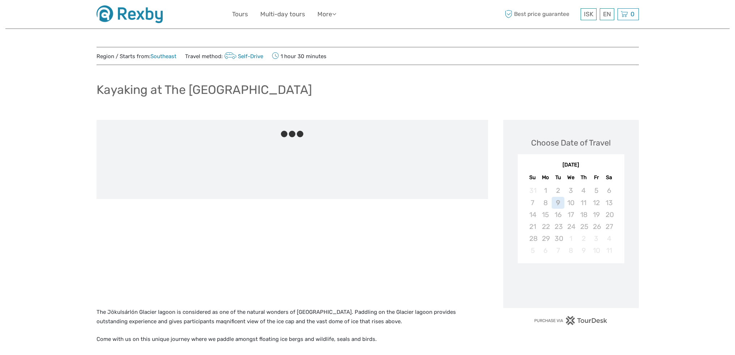 This screenshot has height=355, width=735. Describe the element at coordinates (327, 14) in the screenshot. I see `a: More` at that location.